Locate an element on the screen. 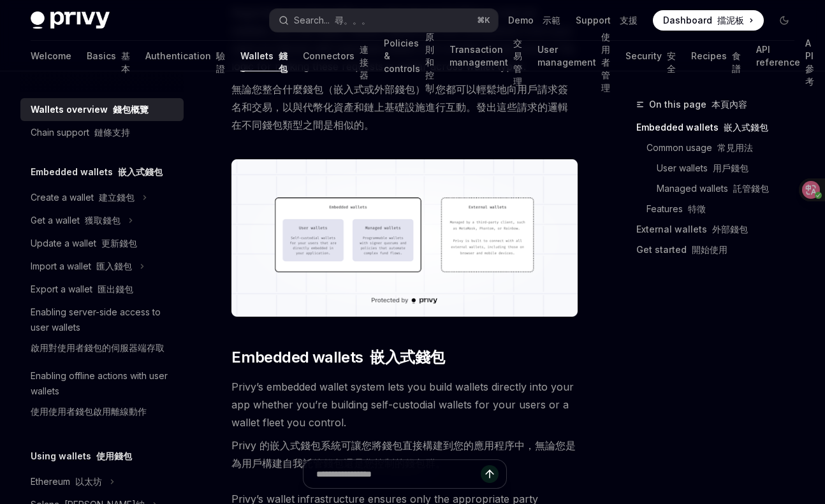 Image resolution: width=825 pixels, height=504 pixels. font: 使用者管理 is located at coordinates (606, 62).